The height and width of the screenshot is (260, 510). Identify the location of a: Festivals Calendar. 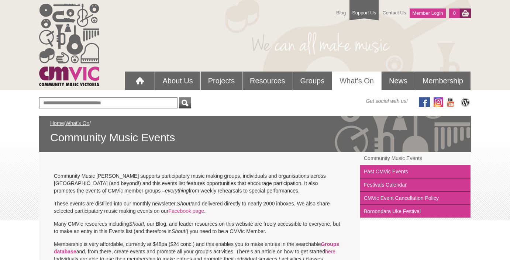
(415, 185).